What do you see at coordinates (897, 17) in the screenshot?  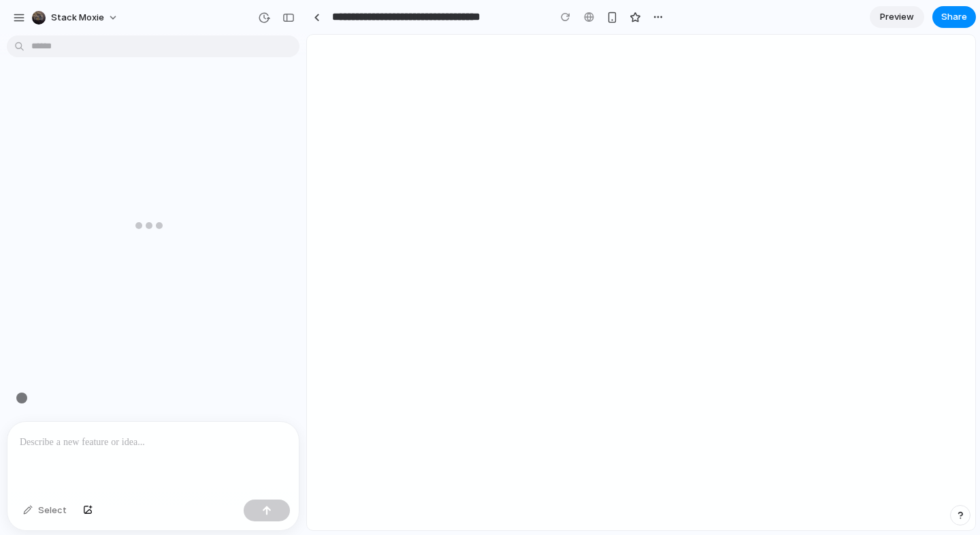 I see `span: Preview` at bounding box center [897, 17].